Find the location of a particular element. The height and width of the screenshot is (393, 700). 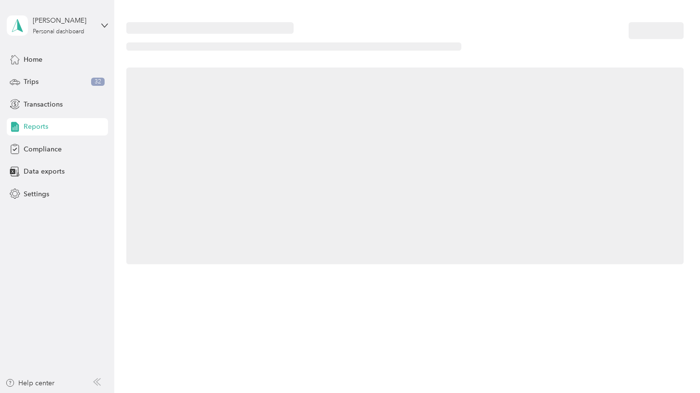

div: Personal dashboard is located at coordinates (58, 32).